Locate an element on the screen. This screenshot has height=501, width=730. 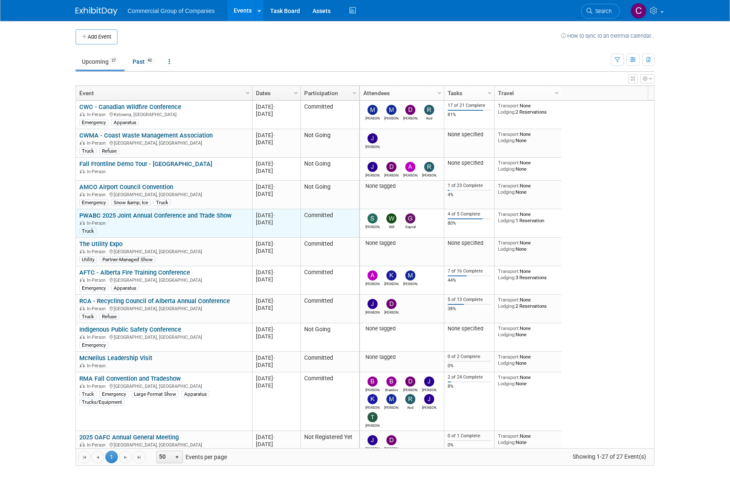
div: 4 of 5 Complete is located at coordinates (469, 214).